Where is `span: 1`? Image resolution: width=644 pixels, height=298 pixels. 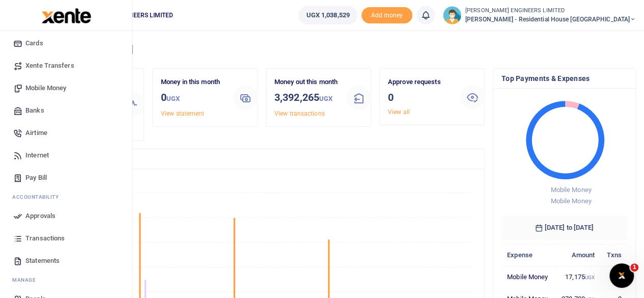
span: 1 is located at coordinates (634, 268).